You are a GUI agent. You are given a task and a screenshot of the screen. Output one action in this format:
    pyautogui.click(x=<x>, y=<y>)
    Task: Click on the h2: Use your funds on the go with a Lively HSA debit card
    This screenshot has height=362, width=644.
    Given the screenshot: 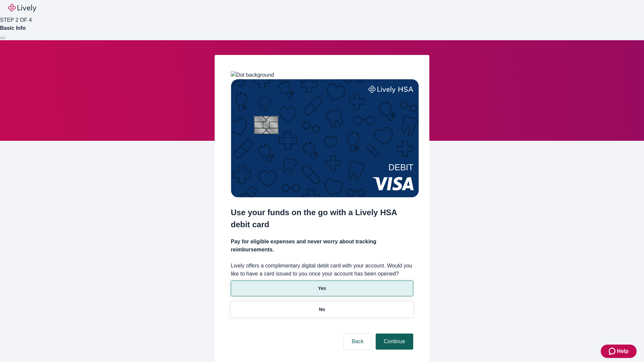 What is the action you would take?
    pyautogui.click(x=322, y=219)
    